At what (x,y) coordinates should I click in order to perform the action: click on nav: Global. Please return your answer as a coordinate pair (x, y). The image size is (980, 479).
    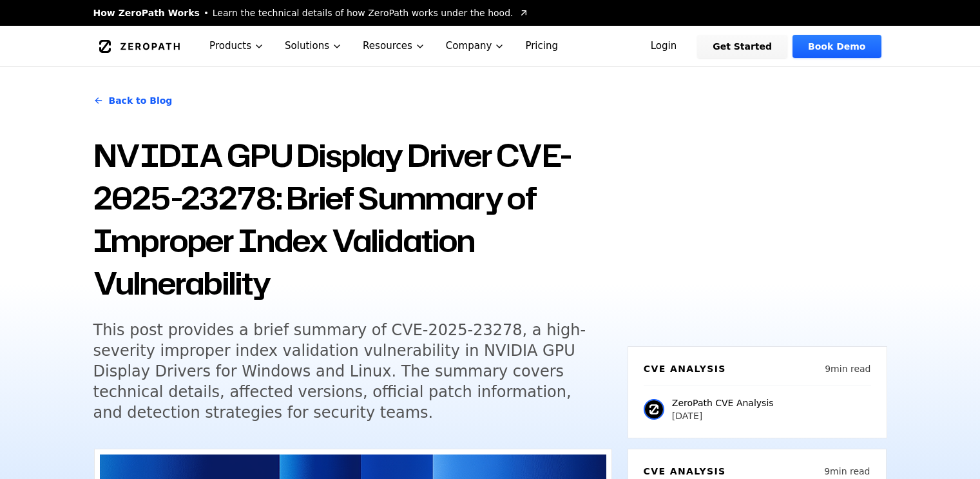
    Looking at the image, I should click on (490, 46).